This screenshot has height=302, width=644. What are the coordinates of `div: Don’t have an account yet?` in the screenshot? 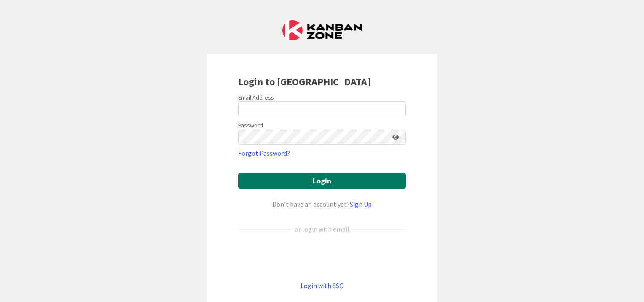 It's located at (322, 204).